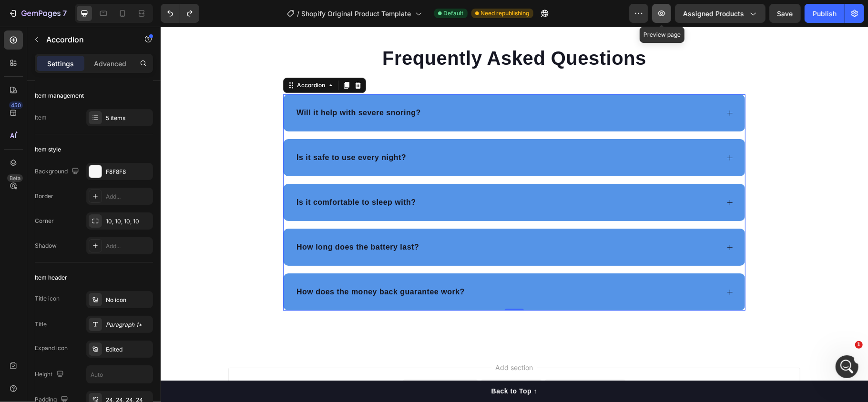 The height and width of the screenshot is (402, 868). What do you see at coordinates (180, 13) in the screenshot?
I see `div: Undo/Redo` at bounding box center [180, 13].